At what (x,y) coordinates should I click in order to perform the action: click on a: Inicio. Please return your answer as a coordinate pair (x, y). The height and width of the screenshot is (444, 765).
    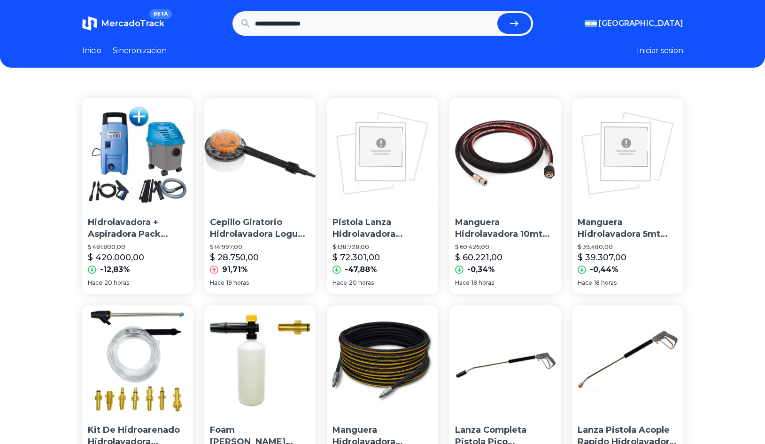
    Looking at the image, I should click on (92, 51).